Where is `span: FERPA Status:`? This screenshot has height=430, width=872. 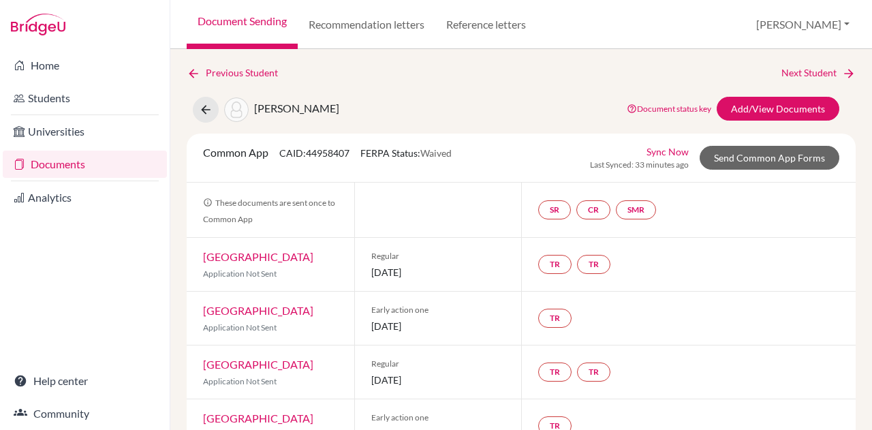
span: FERPA Status: is located at coordinates (406, 153).